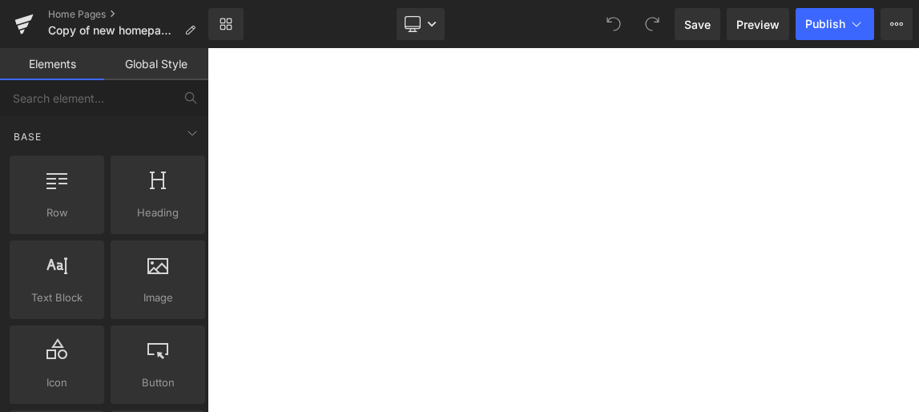 Image resolution: width=919 pixels, height=412 pixels. Describe the element at coordinates (57, 212) in the screenshot. I see `span: Row` at that location.